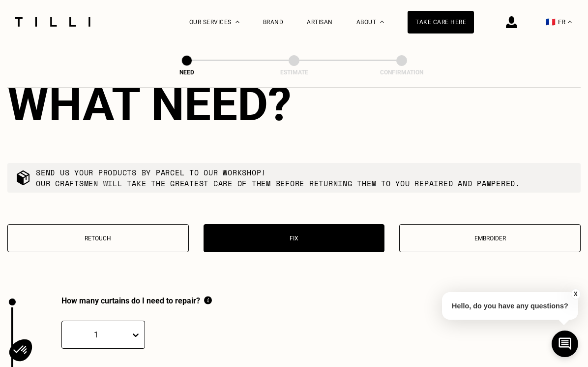 This screenshot has width=588, height=367. I want to click on img: Drop-down menu, so click(237, 22).